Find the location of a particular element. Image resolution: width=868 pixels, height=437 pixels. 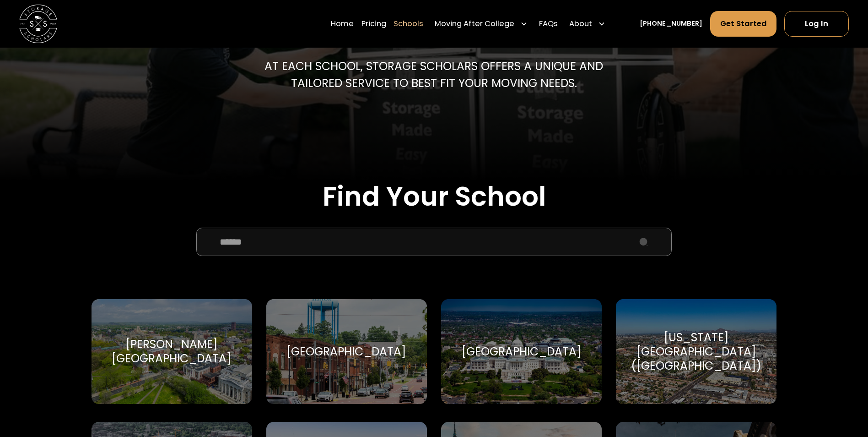

a: Log In is located at coordinates (816, 24).